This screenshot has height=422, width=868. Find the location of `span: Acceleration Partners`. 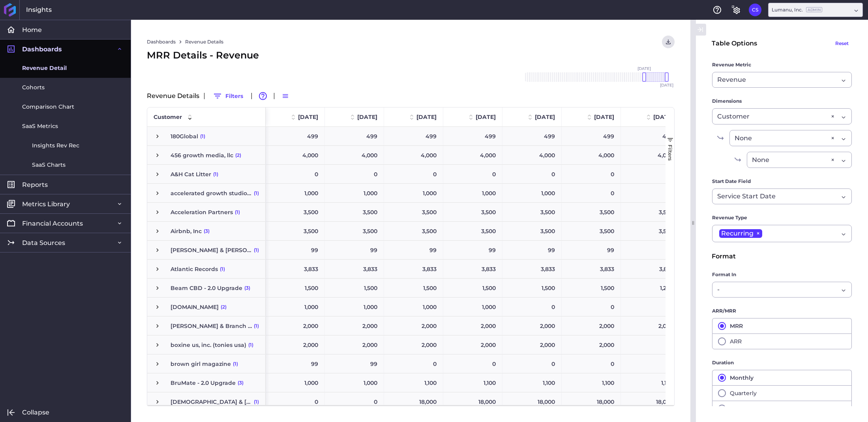

span: Acceleration Partners is located at coordinates (202, 212).